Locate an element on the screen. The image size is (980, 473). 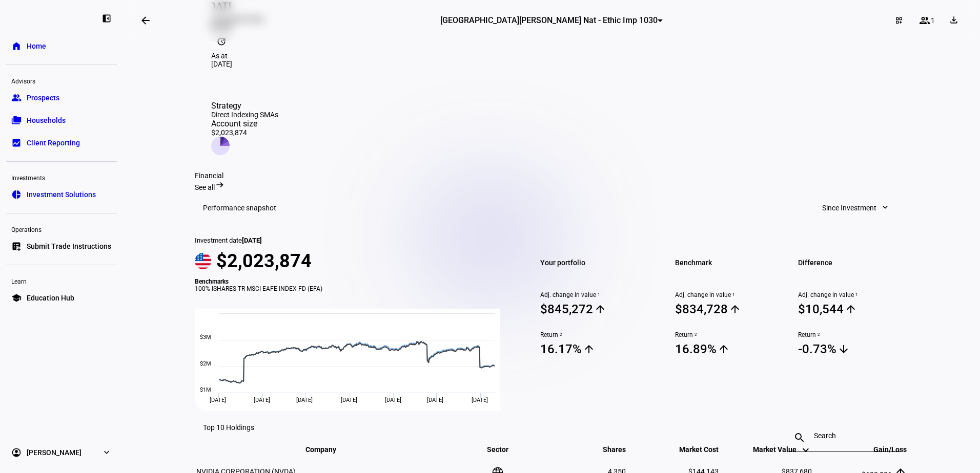
eth-data-table-title: Top 10 Holdings is located at coordinates (228, 428).